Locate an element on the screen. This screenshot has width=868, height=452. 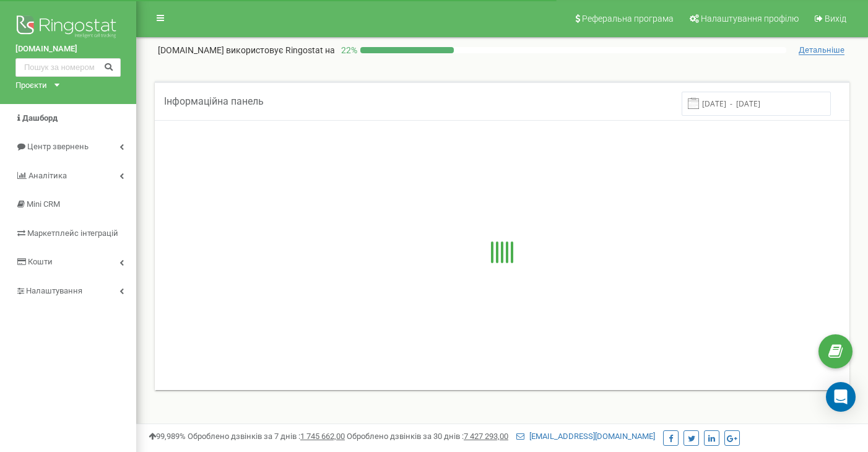
span: Детальніше is located at coordinates (822, 50).